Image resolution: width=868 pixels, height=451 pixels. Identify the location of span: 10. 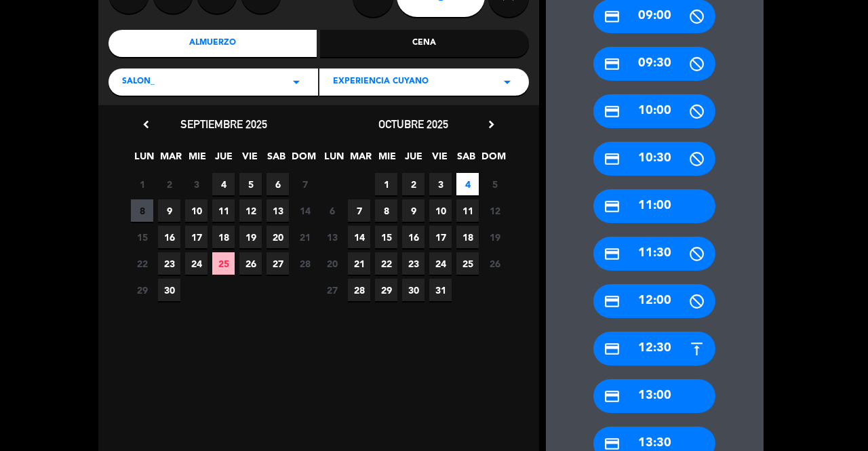
(440, 210).